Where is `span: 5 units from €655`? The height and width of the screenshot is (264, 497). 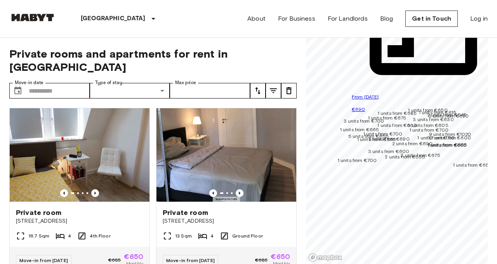
span: 5 units from €655 is located at coordinates (369, 136).